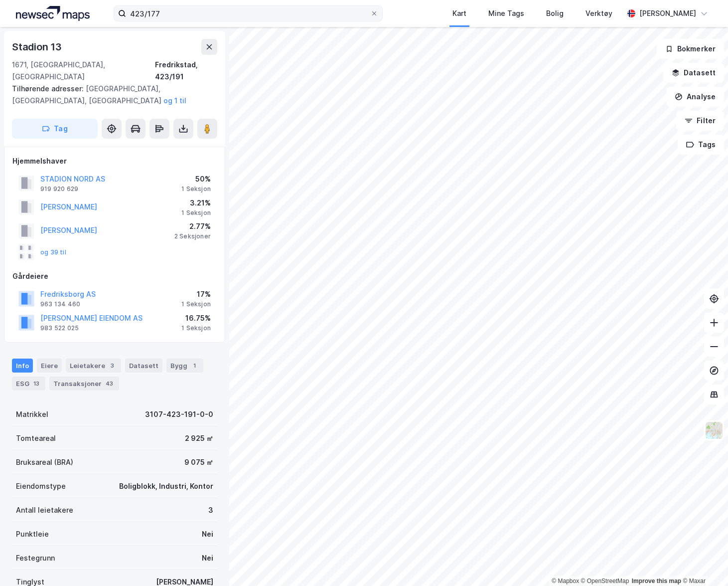 The height and width of the screenshot is (586, 728). What do you see at coordinates (192, 236) in the screenshot?
I see `div: 2 Seksjoner` at bounding box center [192, 236].